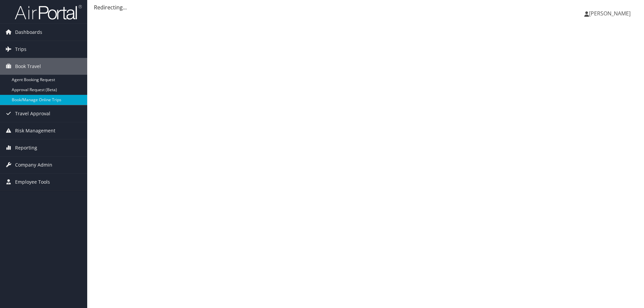 The image size is (644, 308). What do you see at coordinates (34, 165) in the screenshot?
I see `span: Company Admin` at bounding box center [34, 165].